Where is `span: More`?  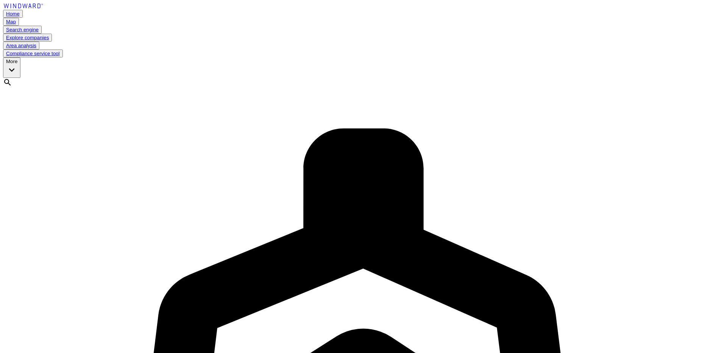 span: More is located at coordinates (12, 68).